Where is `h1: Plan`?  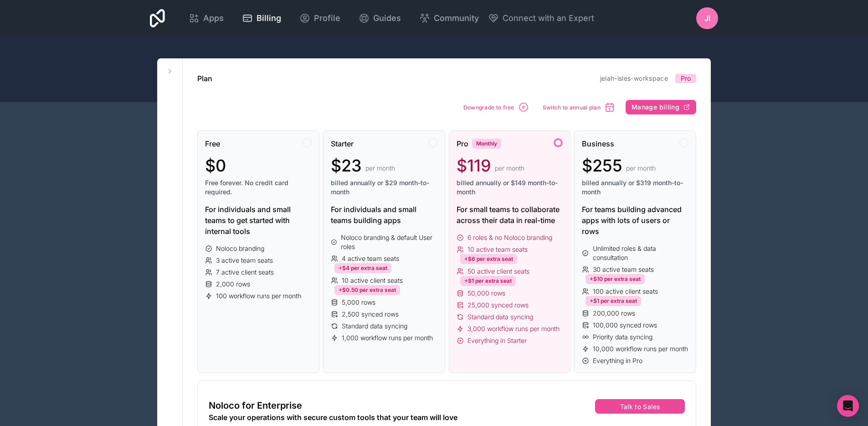 h1: Plan is located at coordinates (204, 78).